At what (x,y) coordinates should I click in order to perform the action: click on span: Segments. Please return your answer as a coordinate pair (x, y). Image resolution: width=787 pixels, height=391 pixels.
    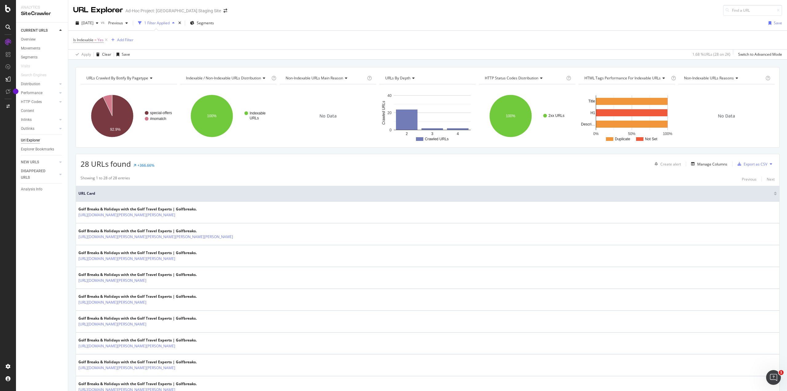
    Looking at the image, I should click on (205, 23).